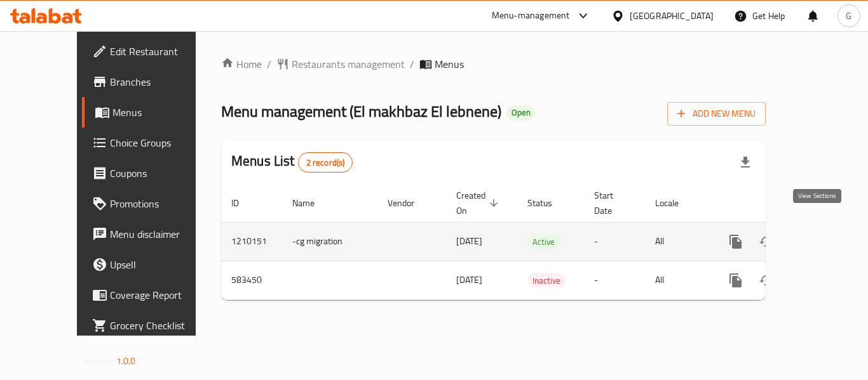 This screenshot has height=380, width=868. I want to click on span: Menu disclaimer, so click(160, 234).